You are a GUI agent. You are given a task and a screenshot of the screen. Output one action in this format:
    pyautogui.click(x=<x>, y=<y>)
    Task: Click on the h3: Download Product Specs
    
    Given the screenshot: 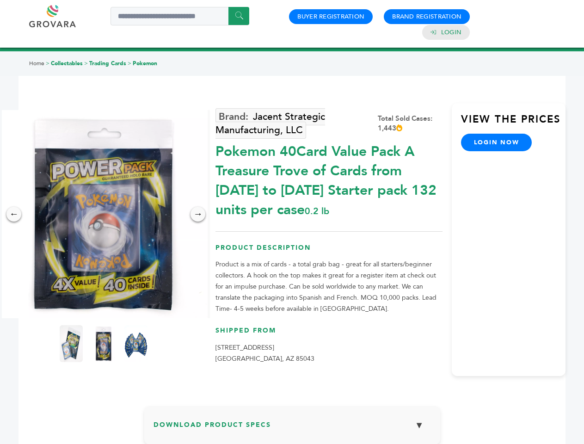 What is the action you would take?
    pyautogui.click(x=292, y=428)
    